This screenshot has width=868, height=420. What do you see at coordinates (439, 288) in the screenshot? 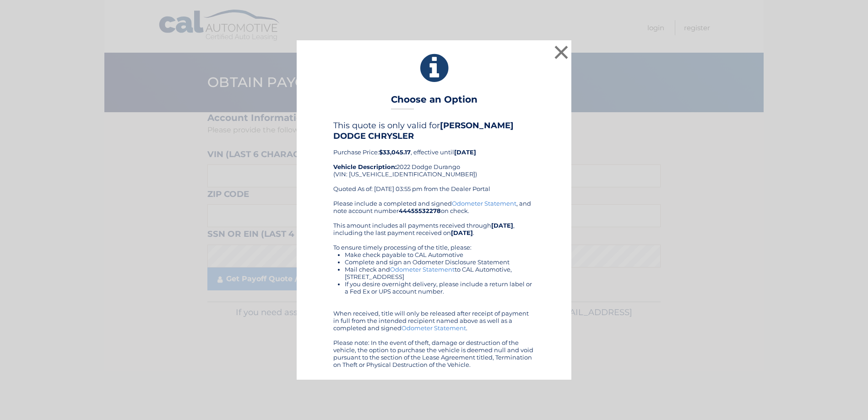
I see `li: If you desire overnight delivery, please include a return label or a Fed Ex or UPS account number.` at bounding box center [439, 288].